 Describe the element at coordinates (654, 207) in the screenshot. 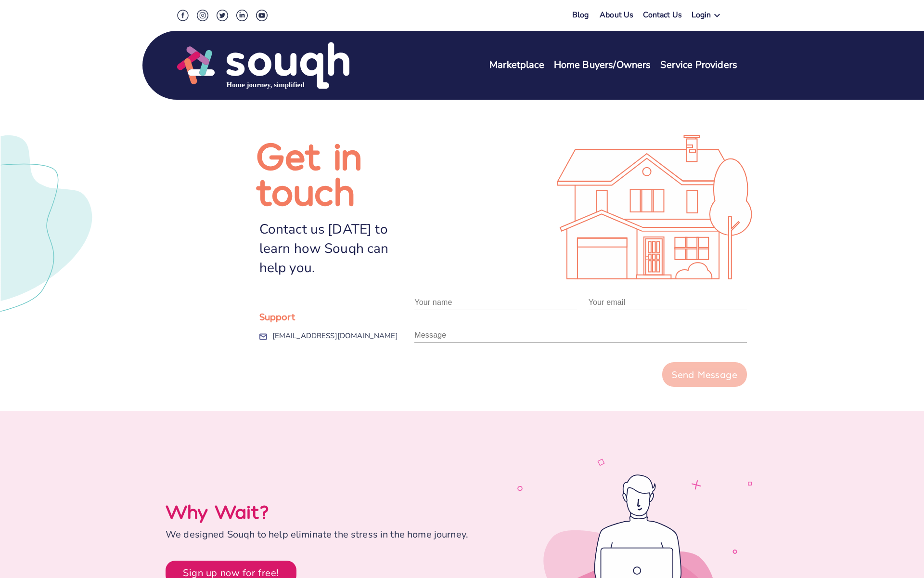

I see `img: Illustration svg` at that location.